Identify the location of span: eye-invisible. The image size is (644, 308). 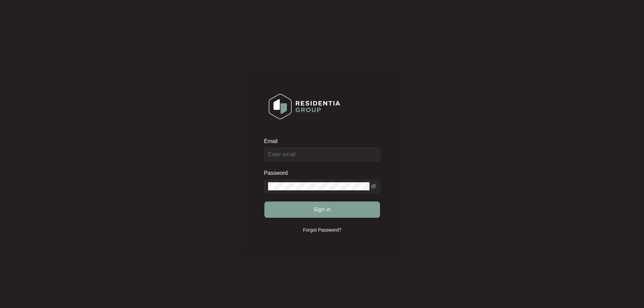
(374, 186).